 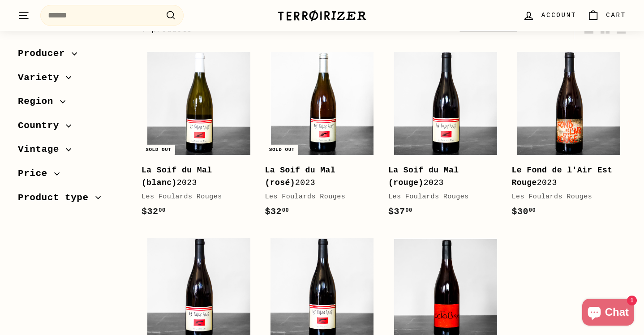 What do you see at coordinates (39, 102) in the screenshot?
I see `span: Region` at bounding box center [39, 102].